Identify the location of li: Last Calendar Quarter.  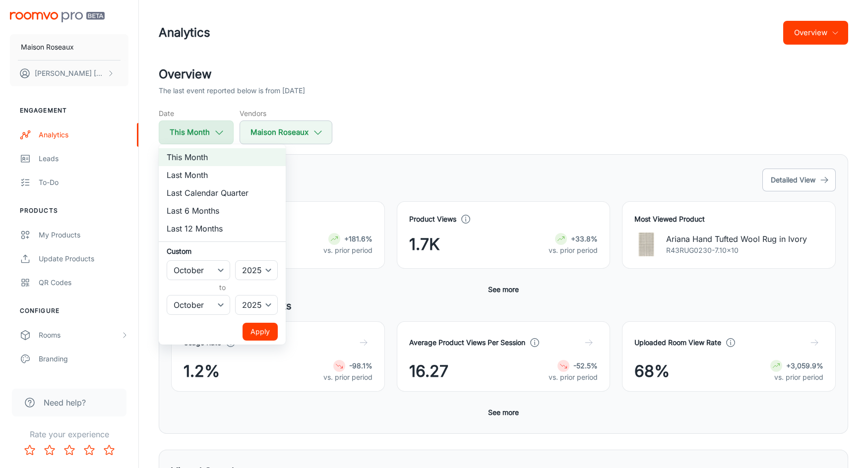
(223, 193).